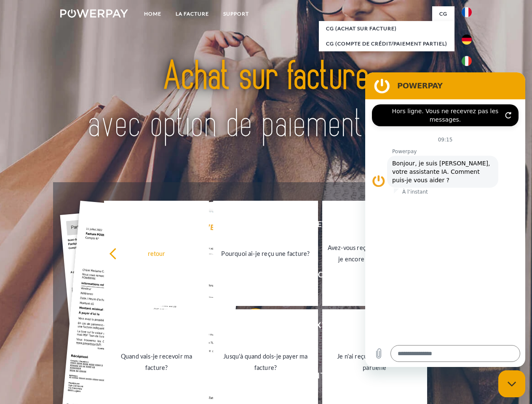  Describe the element at coordinates (192, 14) in the screenshot. I see `a: LA FACTURE` at that location.